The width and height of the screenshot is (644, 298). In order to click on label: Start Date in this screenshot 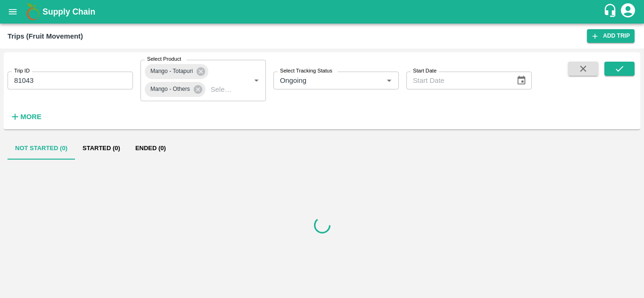, I will do `click(425, 71)`.